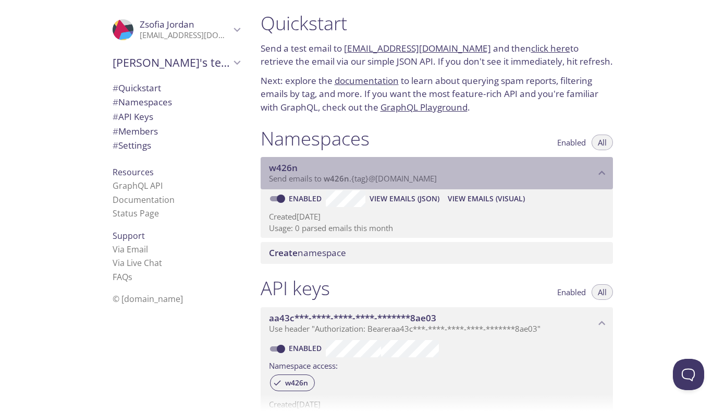 The width and height of the screenshot is (725, 411). What do you see at coordinates (129, 236) in the screenshot?
I see `span: Support` at bounding box center [129, 236].